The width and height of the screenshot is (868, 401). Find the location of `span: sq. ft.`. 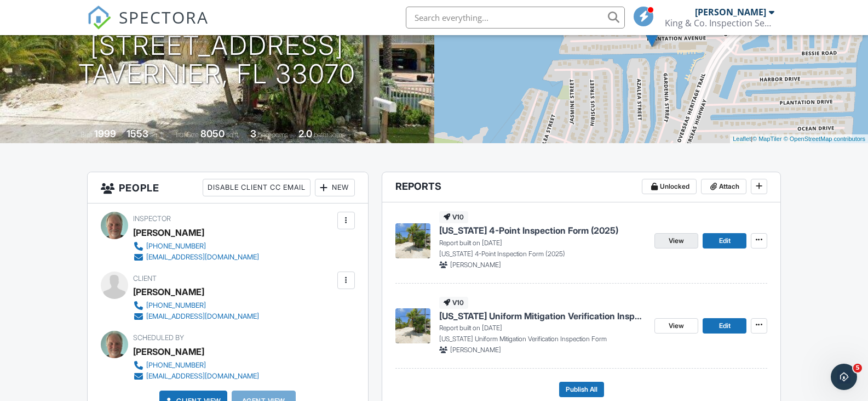

span: sq. ft. is located at coordinates (158, 134).